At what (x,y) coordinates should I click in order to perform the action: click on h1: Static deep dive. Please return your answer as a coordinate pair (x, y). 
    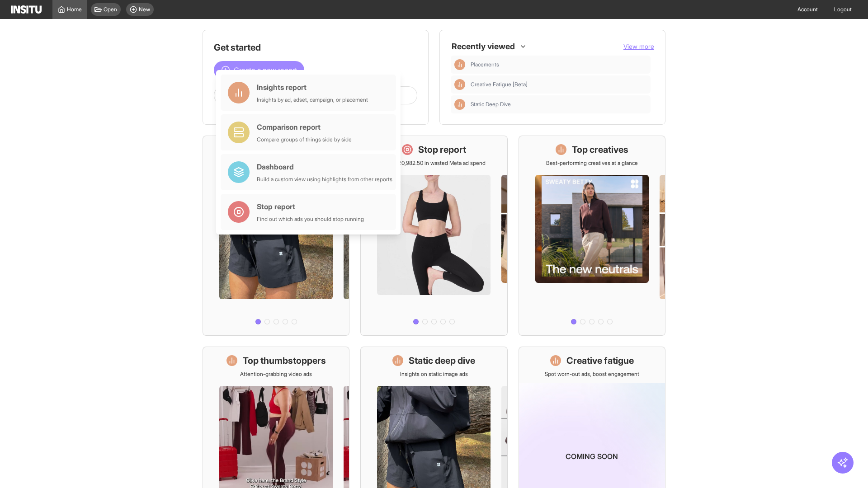
    Looking at the image, I should click on (441, 361).